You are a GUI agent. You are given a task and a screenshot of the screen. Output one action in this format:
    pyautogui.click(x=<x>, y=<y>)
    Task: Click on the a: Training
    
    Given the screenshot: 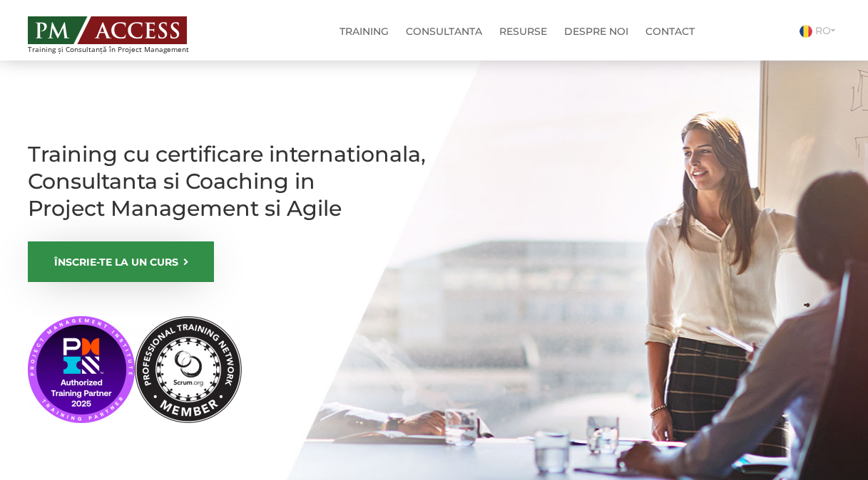 What is the action you would take?
    pyautogui.click(x=363, y=32)
    